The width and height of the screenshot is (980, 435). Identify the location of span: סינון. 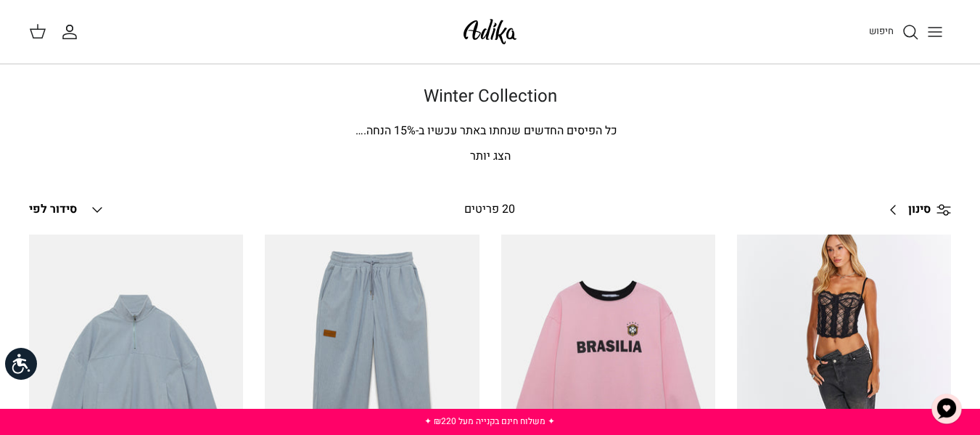
(919, 209).